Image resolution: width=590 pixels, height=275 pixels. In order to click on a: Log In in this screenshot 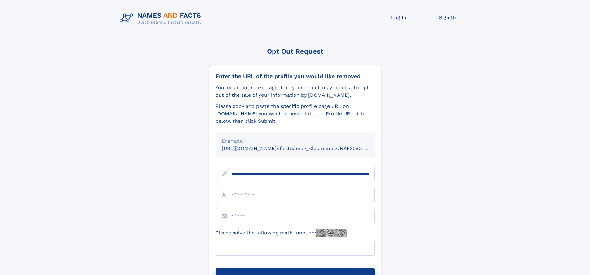, I will do `click(399, 17)`.